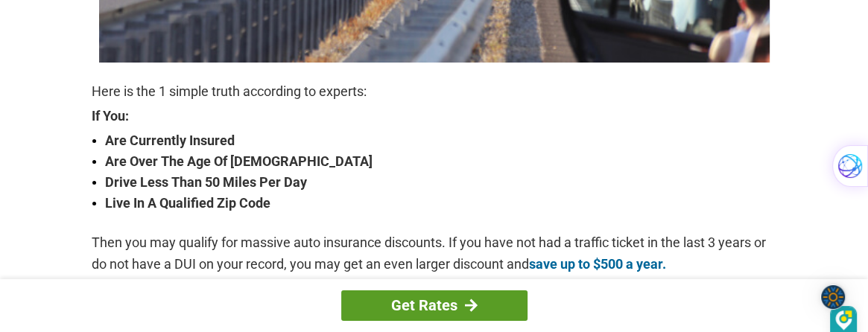  Describe the element at coordinates (441, 203) in the screenshot. I see `strong: Live In A Qualified Zip Code` at that location.